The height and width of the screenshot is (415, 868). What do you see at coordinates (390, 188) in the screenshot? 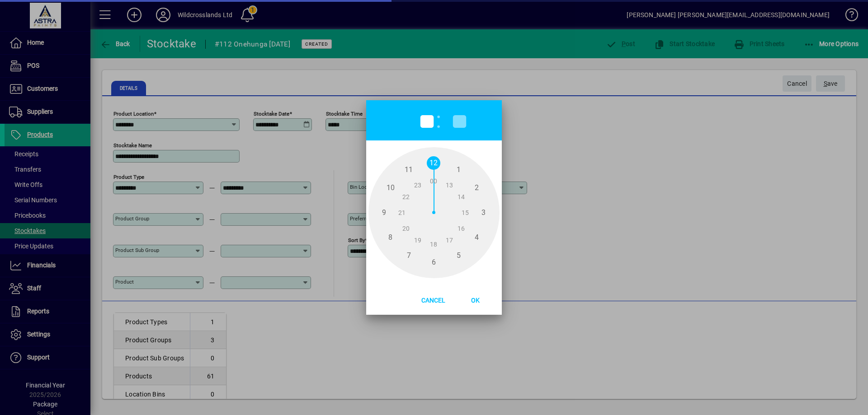
I see `span: 10` at bounding box center [390, 188].